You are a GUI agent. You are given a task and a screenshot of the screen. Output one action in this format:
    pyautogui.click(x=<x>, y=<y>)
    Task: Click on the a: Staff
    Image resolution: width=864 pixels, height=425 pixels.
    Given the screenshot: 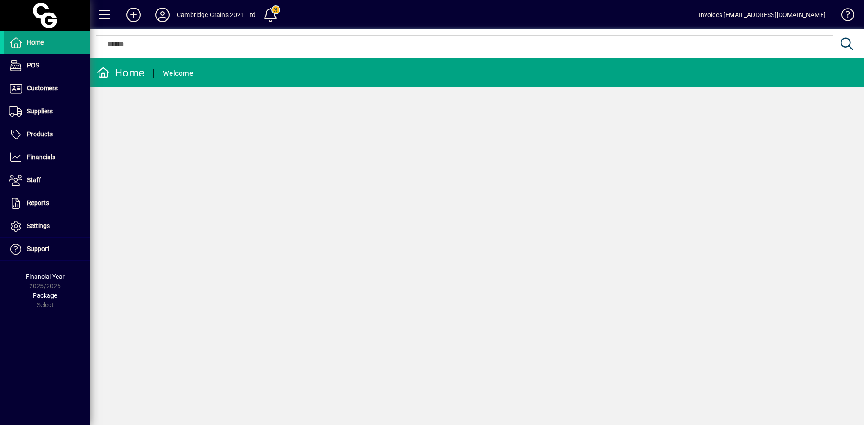 What is the action you would take?
    pyautogui.click(x=47, y=180)
    